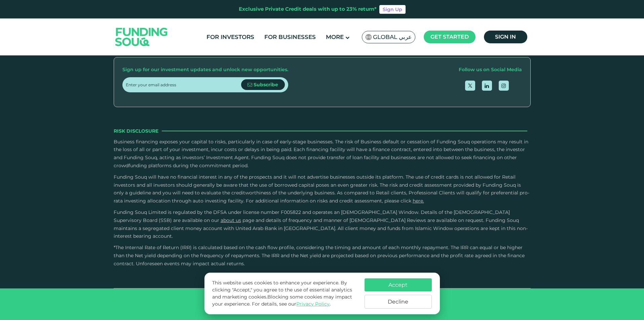  Describe the element at coordinates (136, 131) in the screenshot. I see `span: Risk Disclosure` at that location.